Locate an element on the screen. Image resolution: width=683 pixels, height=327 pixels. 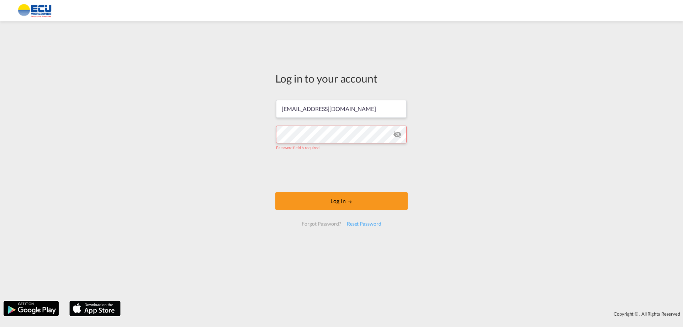
div: Reset Password is located at coordinates (364, 224).